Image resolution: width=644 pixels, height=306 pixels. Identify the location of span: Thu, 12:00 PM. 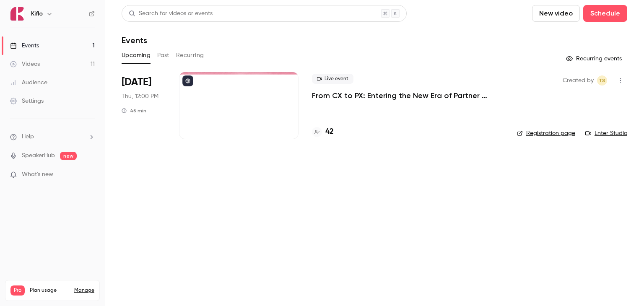
(140, 96).